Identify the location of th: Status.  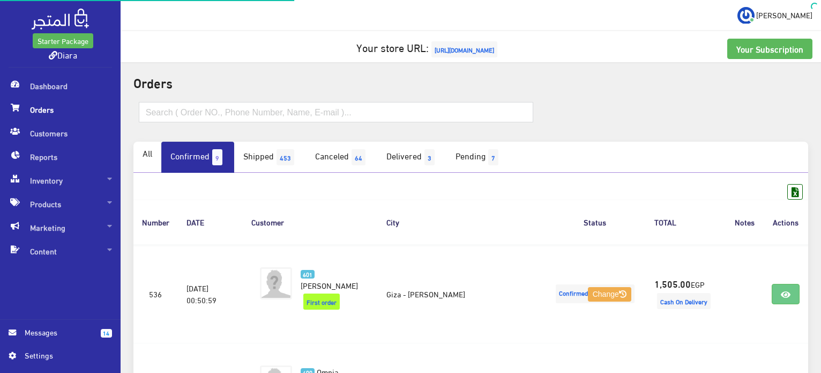
(595, 221).